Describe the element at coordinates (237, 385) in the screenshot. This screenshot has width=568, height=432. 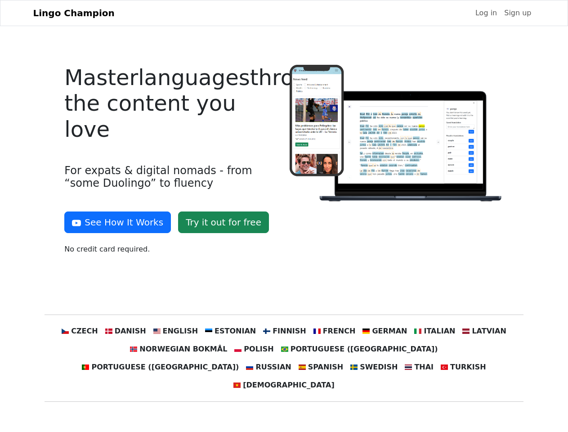
I see `img: vn.svg` at that location.